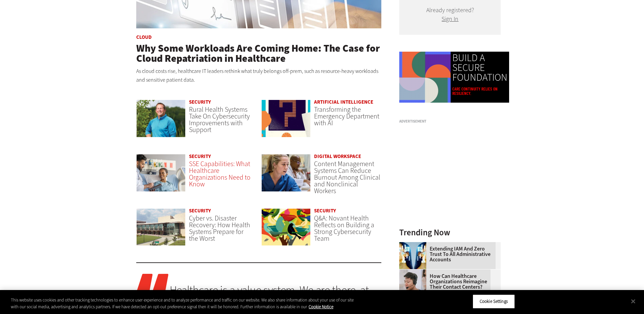  Describe the element at coordinates (286, 118) in the screenshot. I see `img: illustration of question mark` at that location.